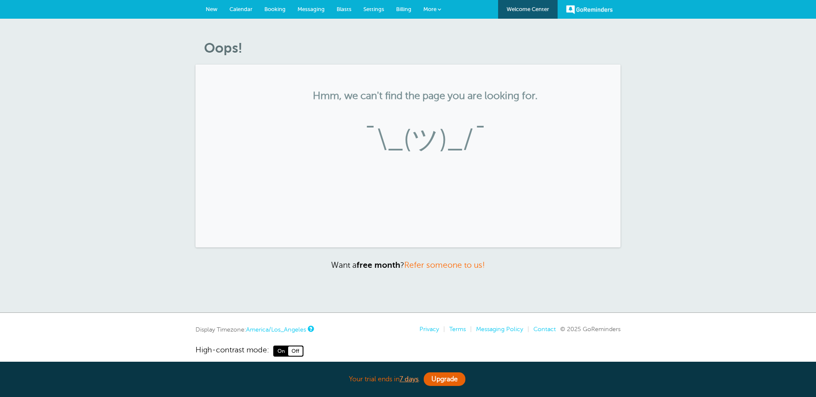 The width and height of the screenshot is (816, 397). Describe the element at coordinates (276, 330) in the screenshot. I see `a: America/Los_Angeles` at that location.